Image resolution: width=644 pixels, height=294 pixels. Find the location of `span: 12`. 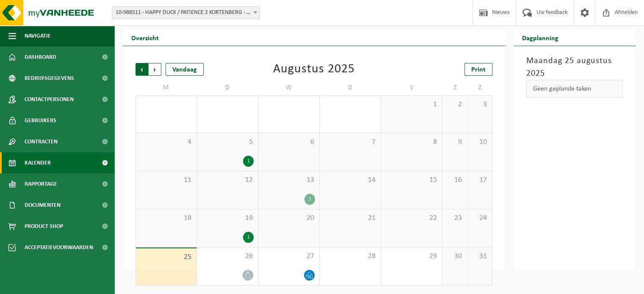

span: 12 is located at coordinates (227, 180).